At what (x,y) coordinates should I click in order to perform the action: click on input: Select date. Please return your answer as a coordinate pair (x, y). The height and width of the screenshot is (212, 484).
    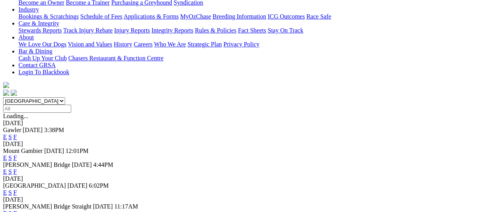
    Looking at the image, I should click on (37, 108).